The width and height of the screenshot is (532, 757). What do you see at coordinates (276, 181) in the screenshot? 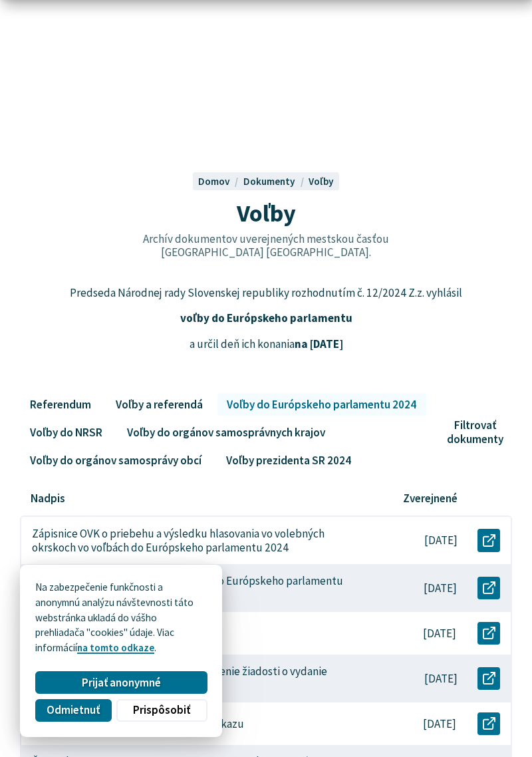
I see `a: Dokumenty` at bounding box center [276, 181].